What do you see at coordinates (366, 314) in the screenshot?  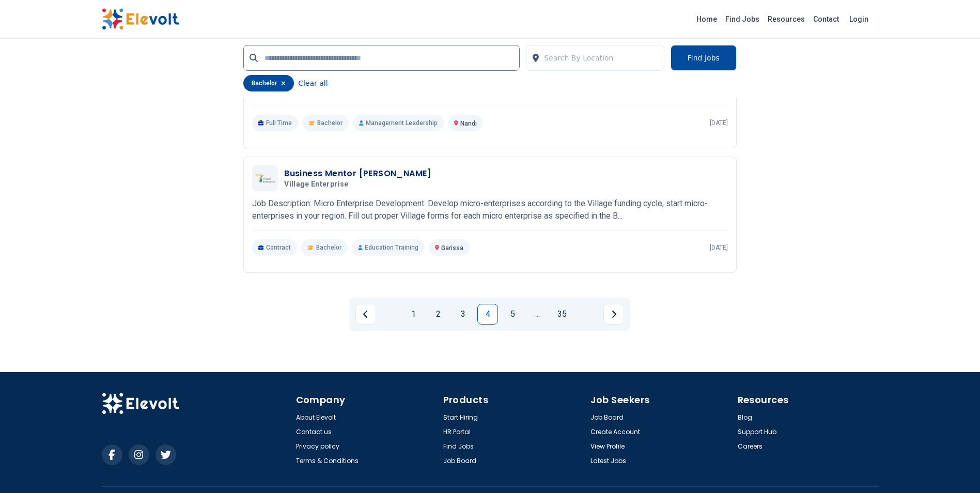 I see `a: Previous page` at bounding box center [366, 314].